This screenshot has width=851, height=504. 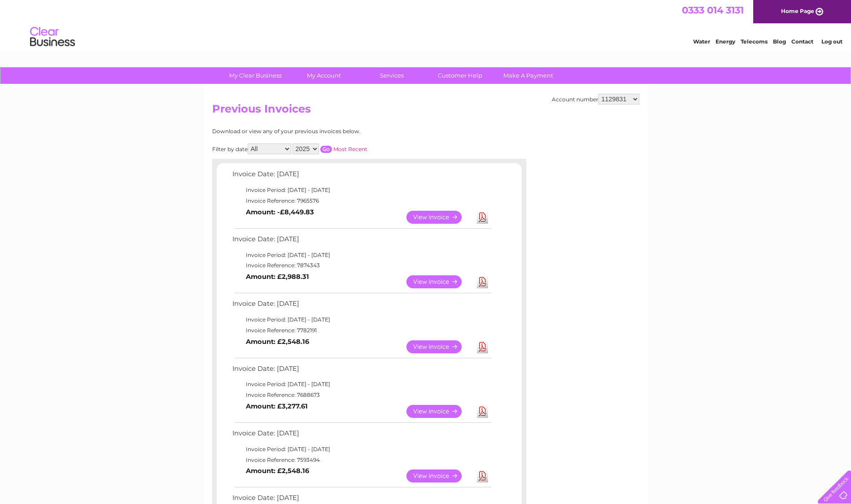 I want to click on a: My Account, so click(x=324, y=75).